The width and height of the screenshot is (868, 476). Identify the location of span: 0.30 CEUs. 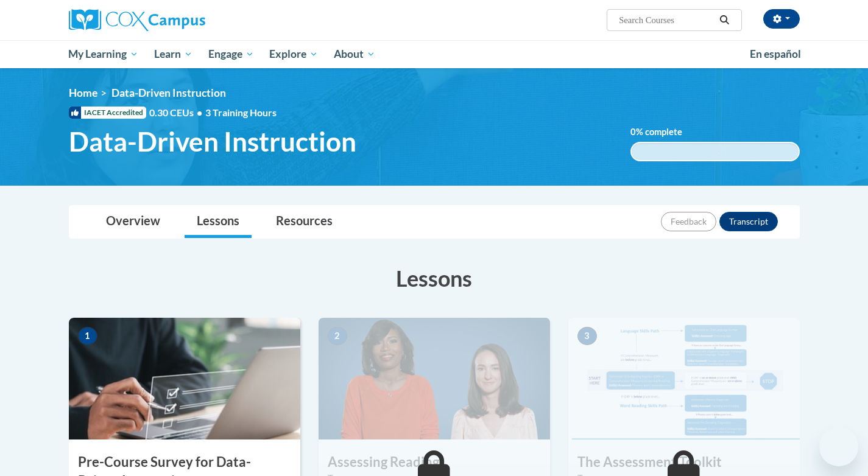
(178, 112).